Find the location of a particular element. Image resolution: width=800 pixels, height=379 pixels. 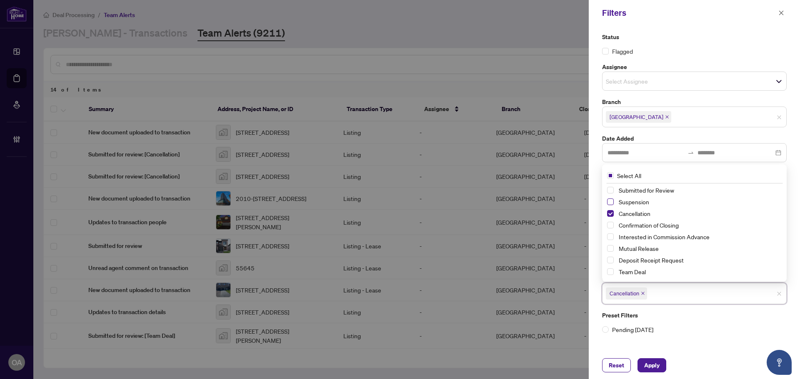

span: Select Suspension is located at coordinates (610, 202).